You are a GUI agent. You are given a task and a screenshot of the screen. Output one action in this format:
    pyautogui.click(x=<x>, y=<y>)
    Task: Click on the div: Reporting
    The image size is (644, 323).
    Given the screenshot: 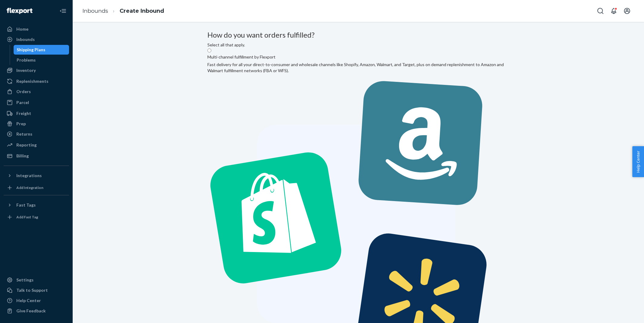 What is the action you would take?
    pyautogui.click(x=26, y=145)
    